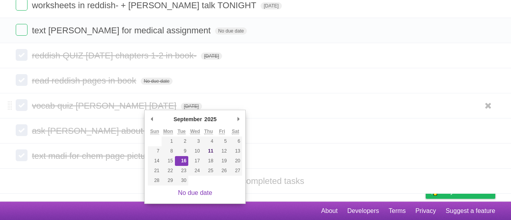  Describe the element at coordinates (235, 141) in the screenshot. I see `button: 6` at that location.